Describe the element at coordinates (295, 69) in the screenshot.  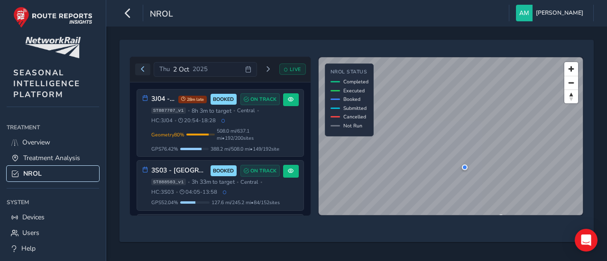
I see `span: LIVE` at that location.